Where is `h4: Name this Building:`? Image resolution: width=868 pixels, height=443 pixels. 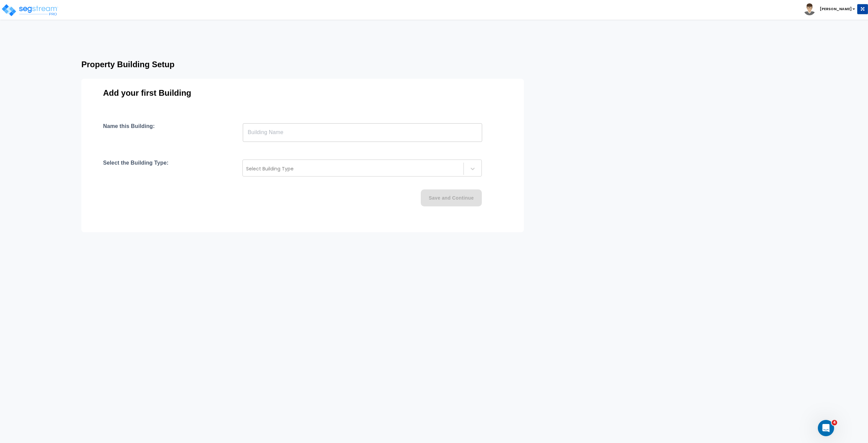 h4: Name this Building: is located at coordinates (129, 133).